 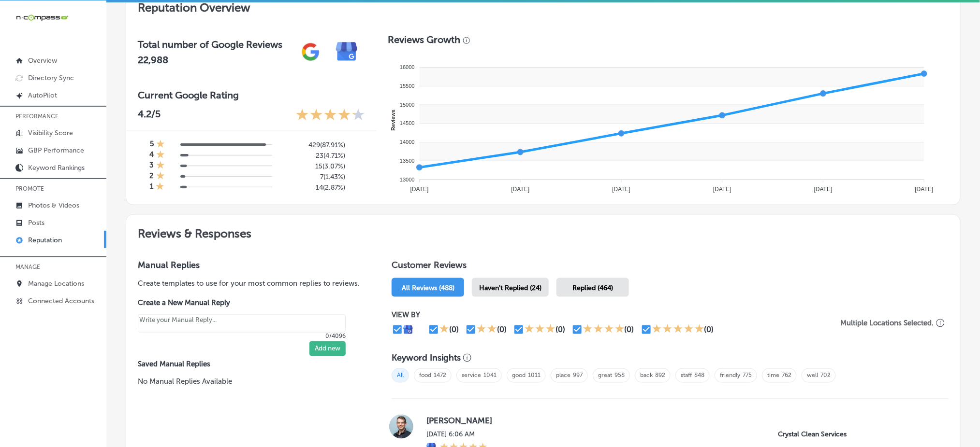 I want to click on h3: Manual Replies, so click(x=249, y=265).